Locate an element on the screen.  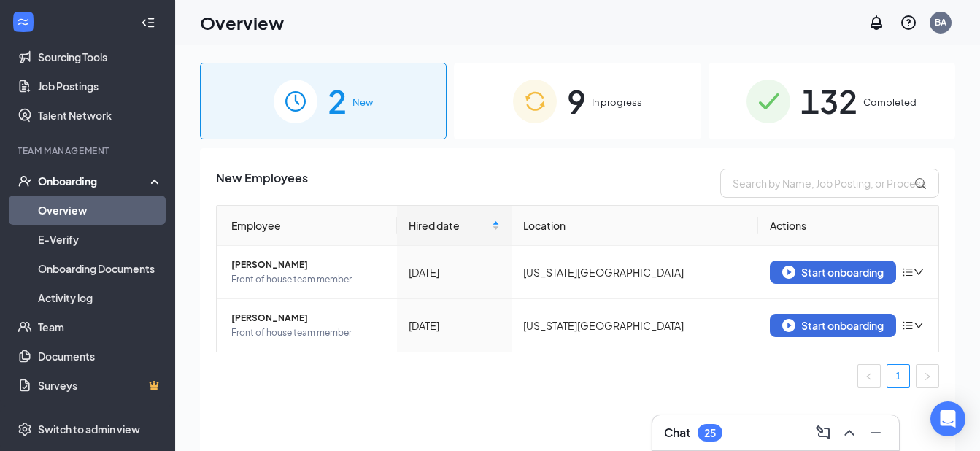
li: 1 is located at coordinates (898, 376).